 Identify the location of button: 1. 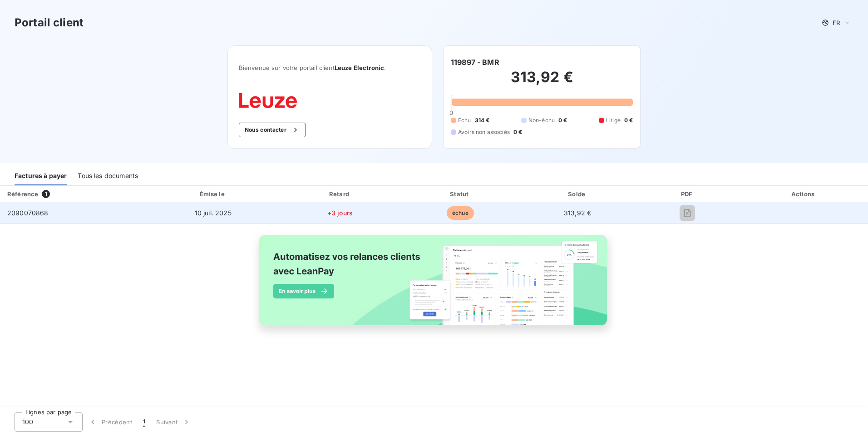
(144, 422).